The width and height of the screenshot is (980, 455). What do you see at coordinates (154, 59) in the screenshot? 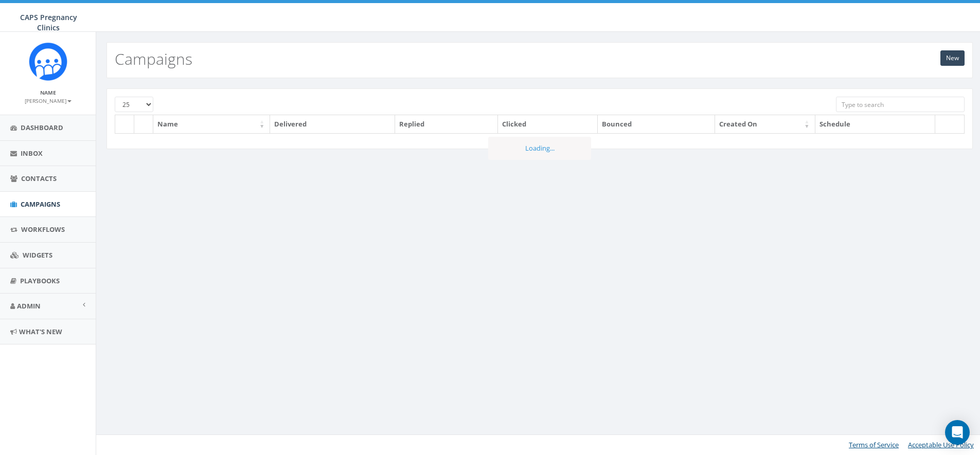
I see `h2: Campaigns` at bounding box center [154, 59].